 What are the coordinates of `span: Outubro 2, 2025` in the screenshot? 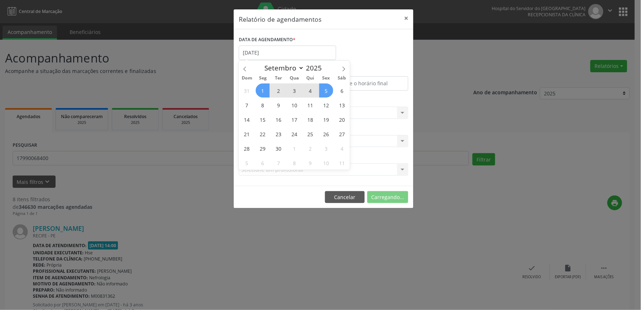 It's located at (310, 148).